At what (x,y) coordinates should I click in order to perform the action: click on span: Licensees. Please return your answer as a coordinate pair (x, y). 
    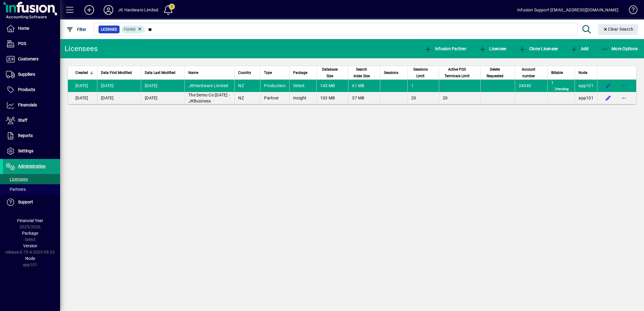
    Looking at the image, I should click on (17, 179).